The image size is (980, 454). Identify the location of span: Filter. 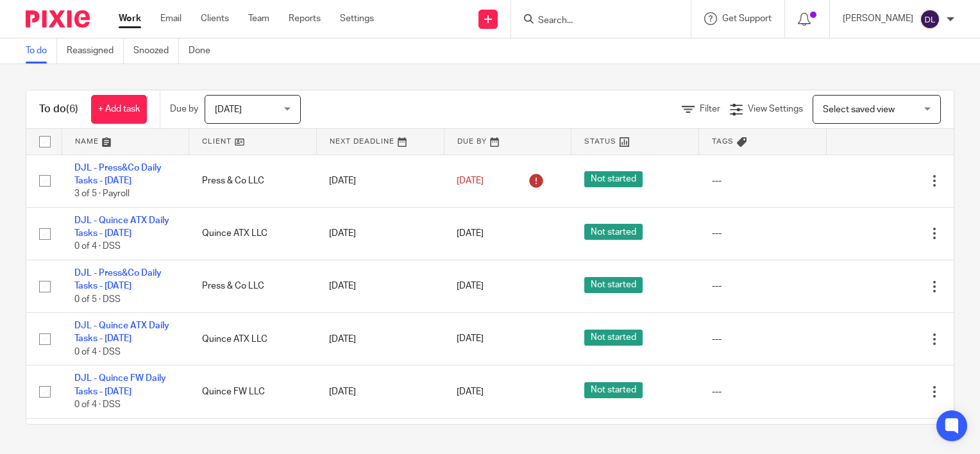
(710, 109).